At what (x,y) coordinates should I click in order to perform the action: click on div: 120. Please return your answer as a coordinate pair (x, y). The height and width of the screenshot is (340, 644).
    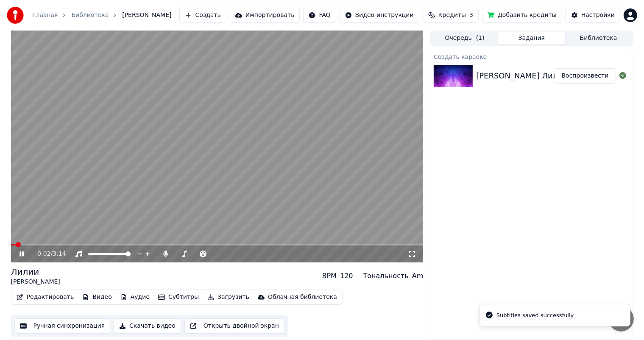
    Looking at the image, I should click on (346, 276).